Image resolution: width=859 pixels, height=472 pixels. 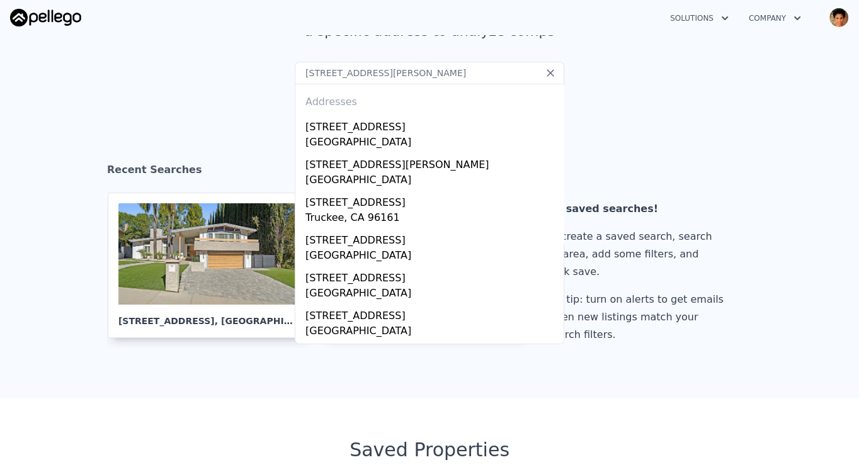 I want to click on img: Pellego, so click(x=45, y=18).